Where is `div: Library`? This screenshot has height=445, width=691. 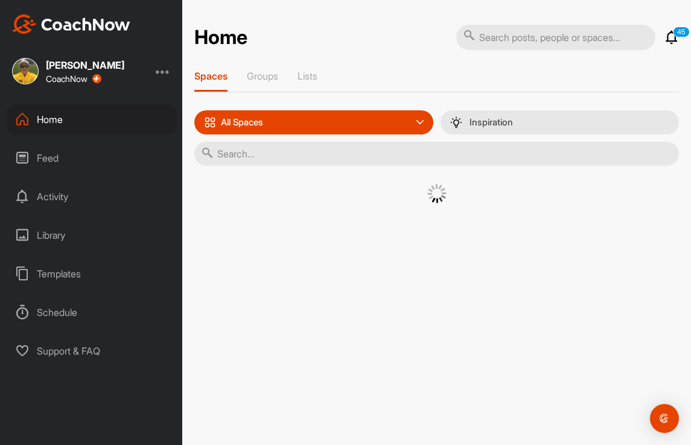 div: Library is located at coordinates (92, 235).